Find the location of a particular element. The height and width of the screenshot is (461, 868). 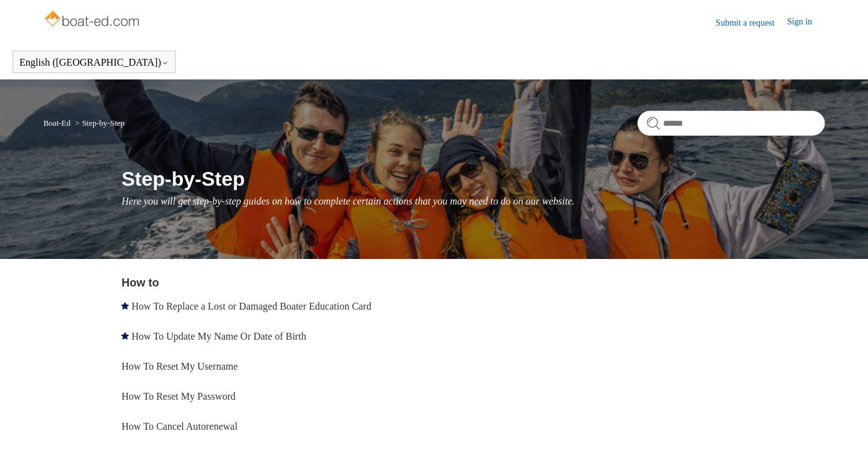

a: Submit a request is located at coordinates (751, 22).